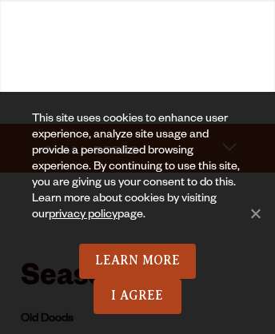  Describe the element at coordinates (137, 296) in the screenshot. I see `a: I Agree` at that location.